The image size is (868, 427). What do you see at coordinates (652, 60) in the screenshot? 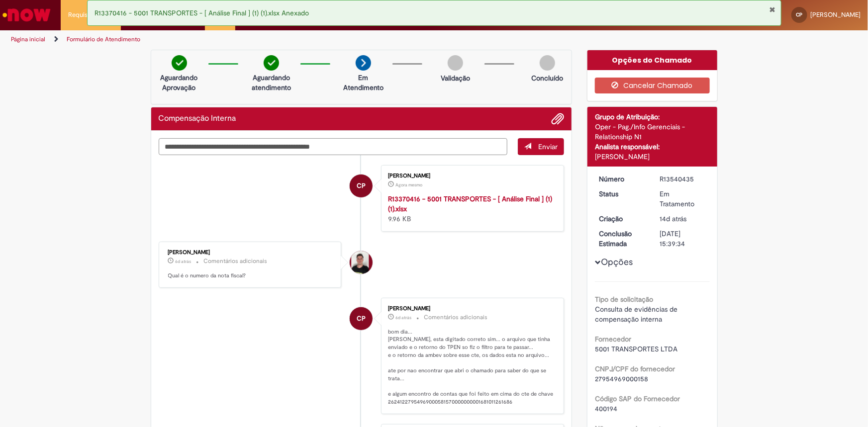
I see `div: Opções do Chamado` at bounding box center [652, 60].